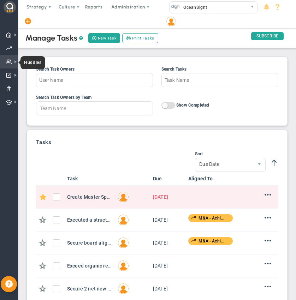 This screenshot has height=300, width=296. Describe the element at coordinates (37, 7) in the screenshot. I see `span: Strategy` at that location.